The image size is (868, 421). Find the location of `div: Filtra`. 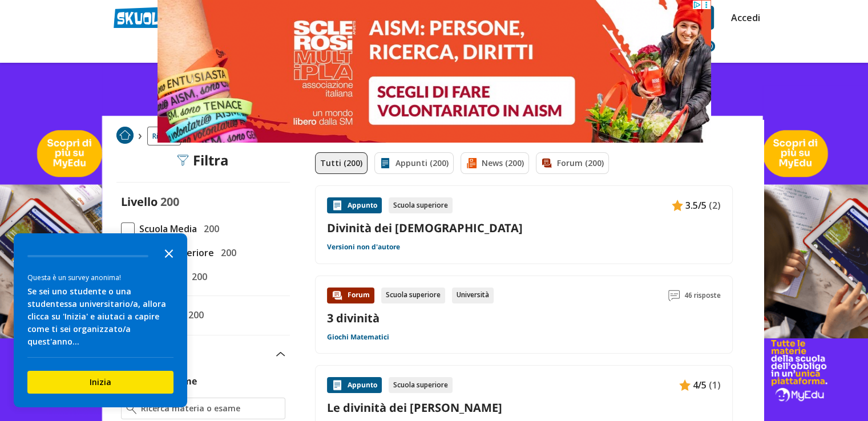

div: Filtra is located at coordinates (203, 160).